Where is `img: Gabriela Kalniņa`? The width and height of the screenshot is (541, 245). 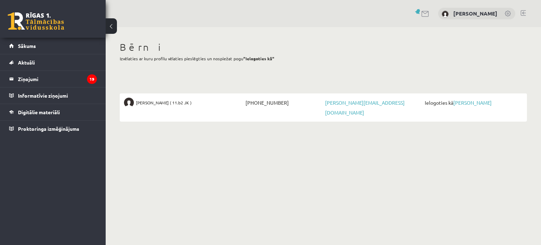 img: Gabriela Kalniņa is located at coordinates (129, 102).